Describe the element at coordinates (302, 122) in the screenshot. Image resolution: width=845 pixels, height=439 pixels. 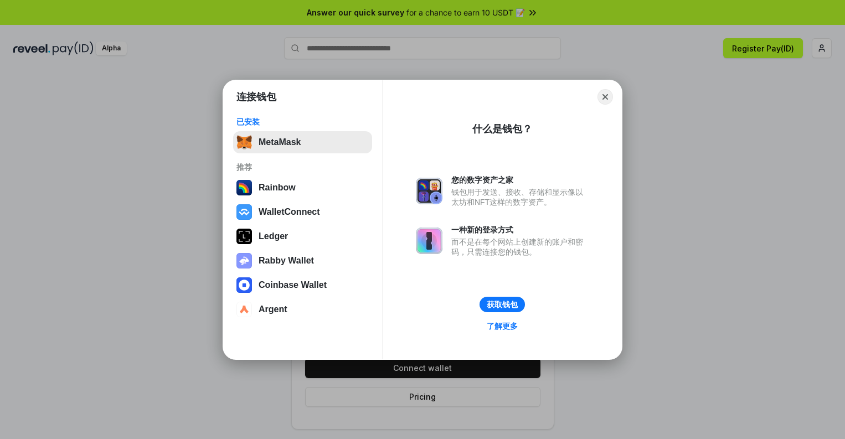
I see `div: 已安装` at that location.